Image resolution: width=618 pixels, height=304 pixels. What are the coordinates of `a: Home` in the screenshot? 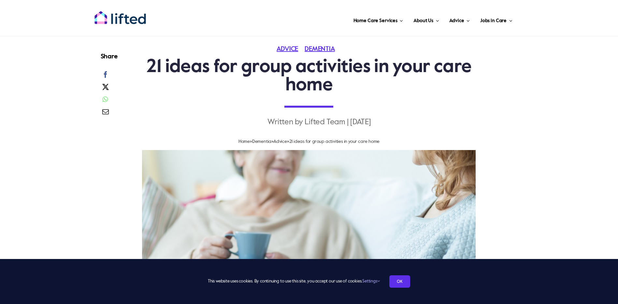 It's located at (244, 141).